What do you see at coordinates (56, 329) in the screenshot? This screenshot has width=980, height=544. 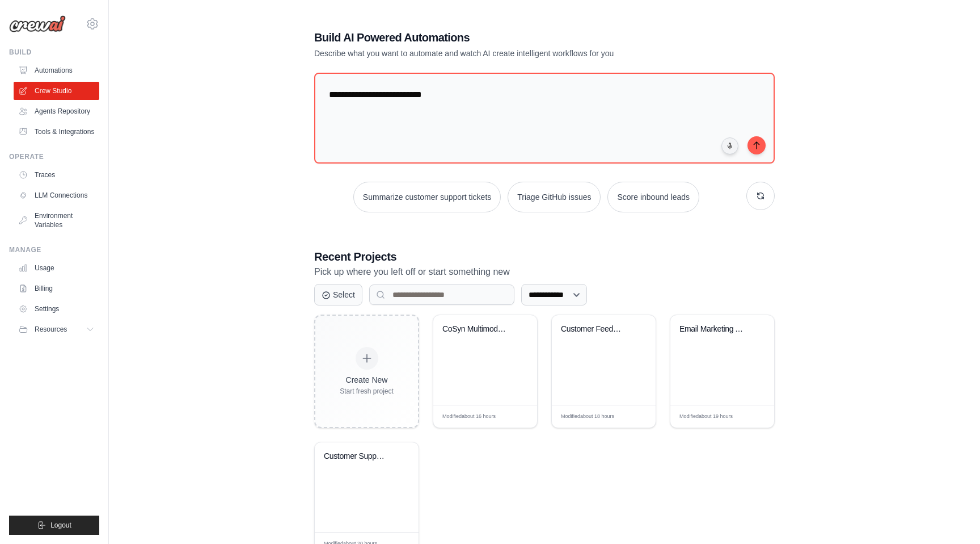 I see `button: Resources` at bounding box center [56, 329].